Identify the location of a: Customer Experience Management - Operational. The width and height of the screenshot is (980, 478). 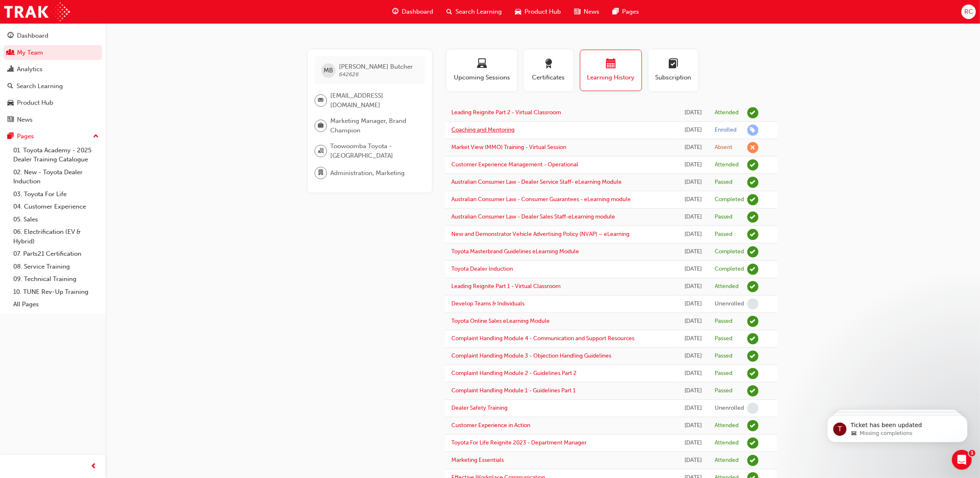
(514, 164).